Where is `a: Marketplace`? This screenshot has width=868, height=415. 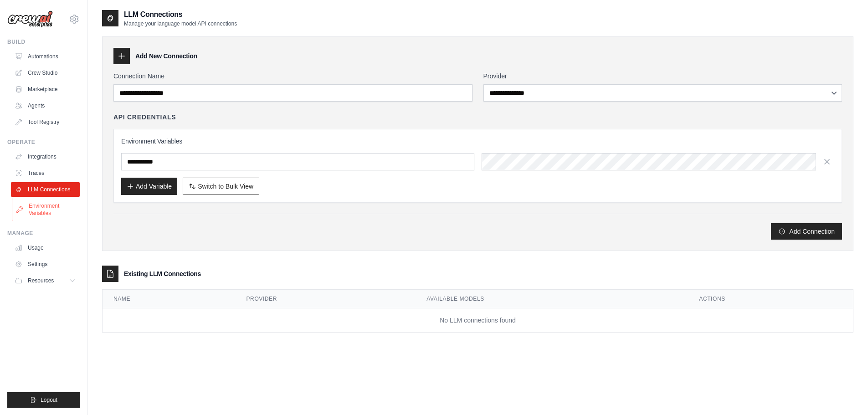 a: Marketplace is located at coordinates (45, 89).